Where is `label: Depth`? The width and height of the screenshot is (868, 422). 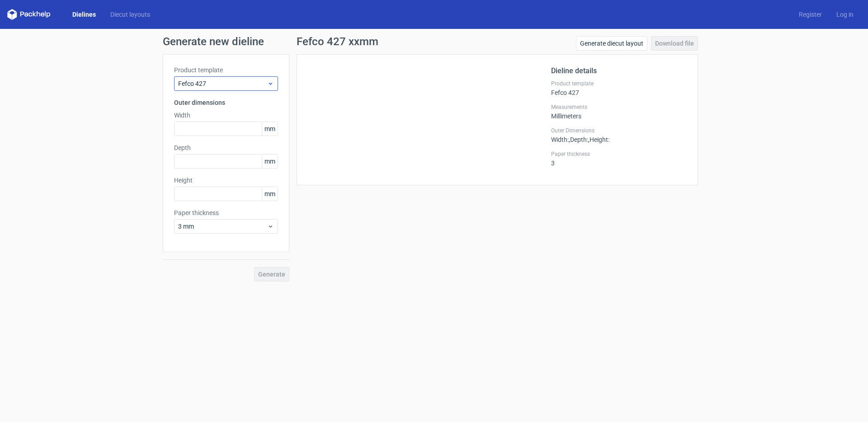
label: Depth is located at coordinates (226, 148).